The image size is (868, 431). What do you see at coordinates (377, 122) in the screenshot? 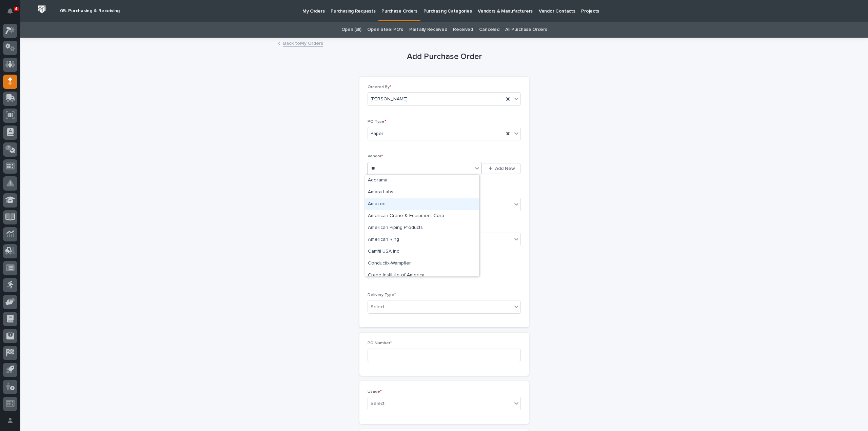
I see `span: PO Type` at bounding box center [377, 122].